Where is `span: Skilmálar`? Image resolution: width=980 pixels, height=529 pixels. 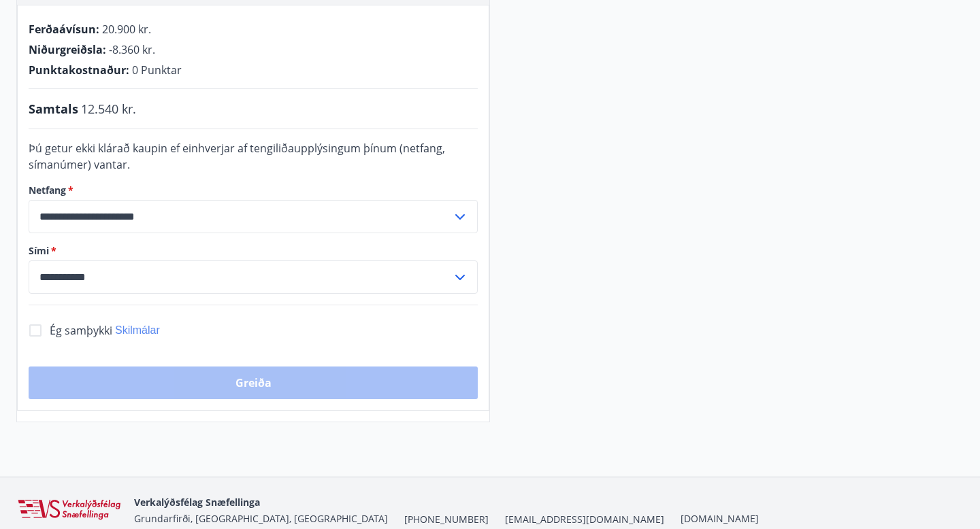 span: Skilmálar is located at coordinates (138, 330).